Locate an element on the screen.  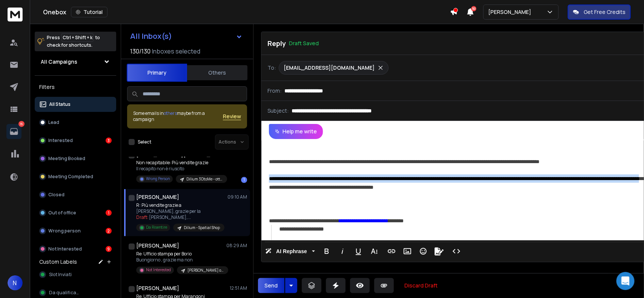
a: 16 is located at coordinates (14, 132).